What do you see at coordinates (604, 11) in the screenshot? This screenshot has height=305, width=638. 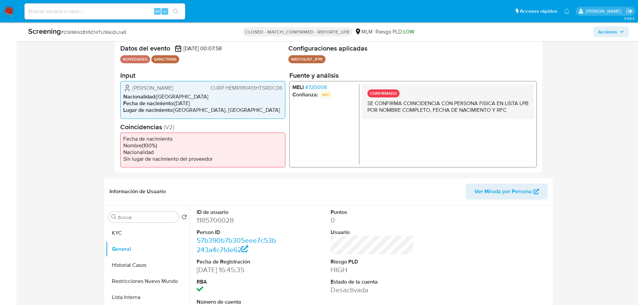 I see `p: nicolas.tyrkiel@mercadolibre.com` at bounding box center [604, 11].